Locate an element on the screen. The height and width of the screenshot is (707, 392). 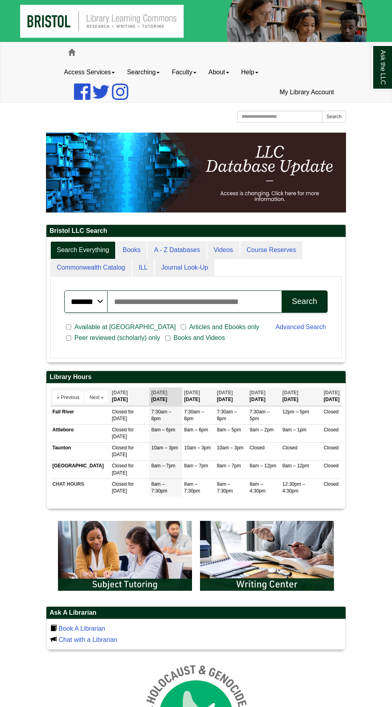
span: 12:30pm – 4:30pm is located at coordinates (293, 487).